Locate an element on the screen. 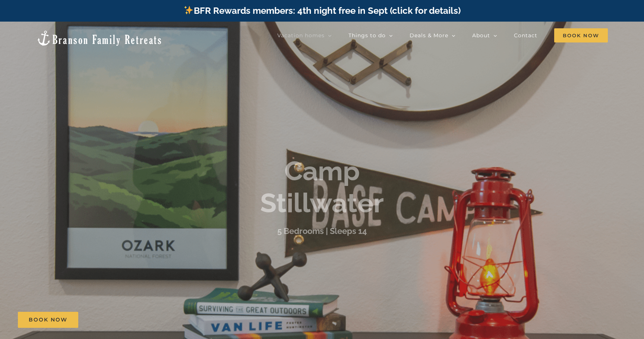 The image size is (644, 339). a: Contact is located at coordinates (526, 36).